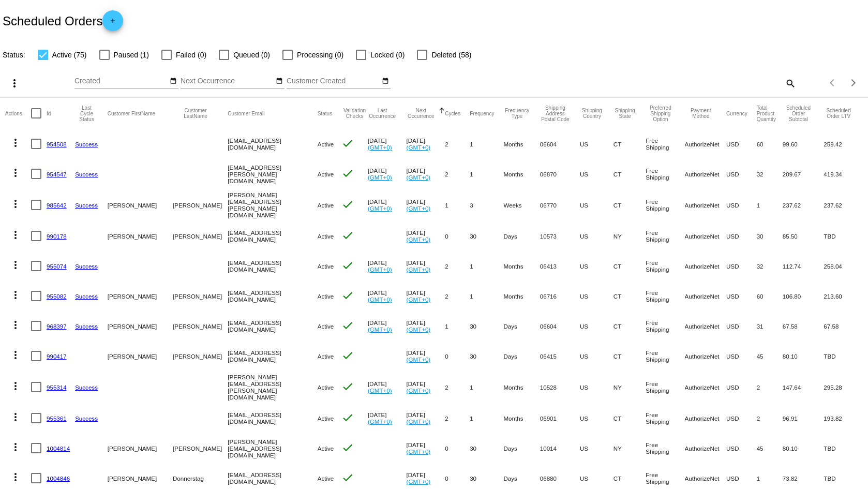 The width and height of the screenshot is (868, 489). Describe the element at coordinates (251, 55) in the screenshot. I see `span: Queued (0)` at that location.